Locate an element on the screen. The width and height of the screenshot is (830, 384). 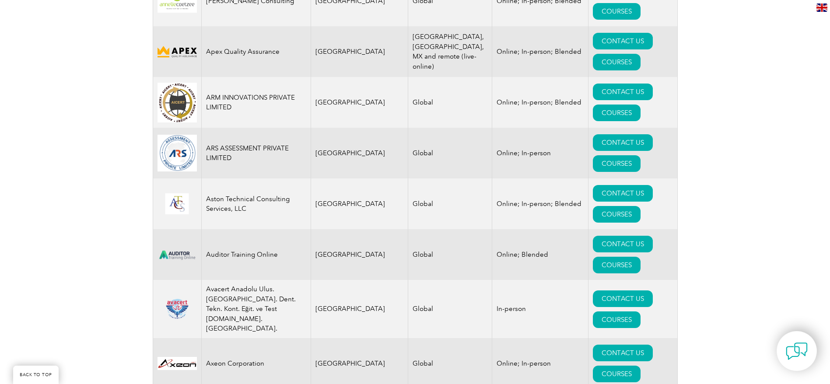
img: d4f7149c-8dc9-ef11-a72f-002248108aed-logo.jpg is located at coordinates (177, 102).